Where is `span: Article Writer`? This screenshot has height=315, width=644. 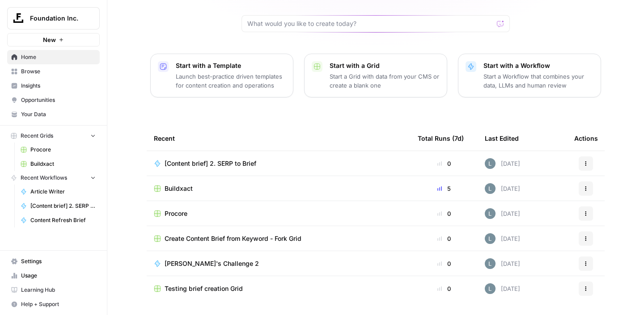 span: Article Writer is located at coordinates (63, 191).